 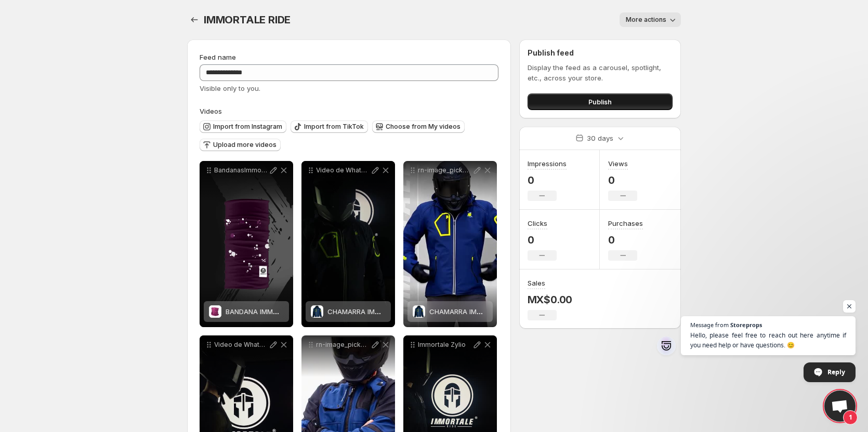 I want to click on button: Choose from My videos, so click(x=418, y=127).